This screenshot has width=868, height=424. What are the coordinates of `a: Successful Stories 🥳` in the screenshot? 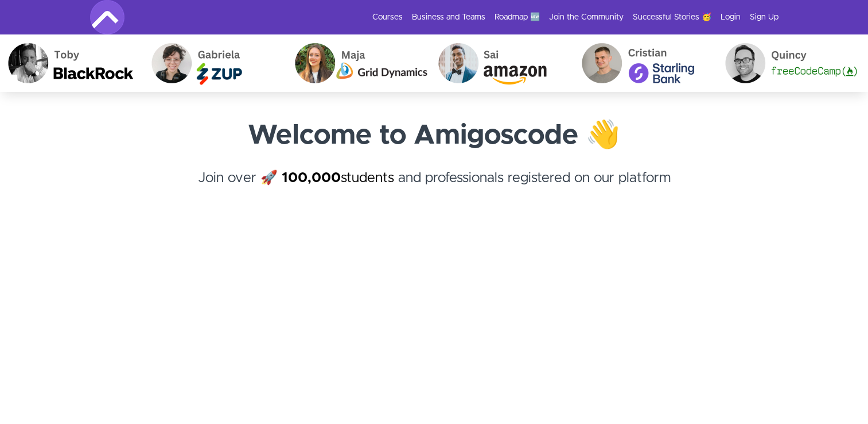 It's located at (672, 17).